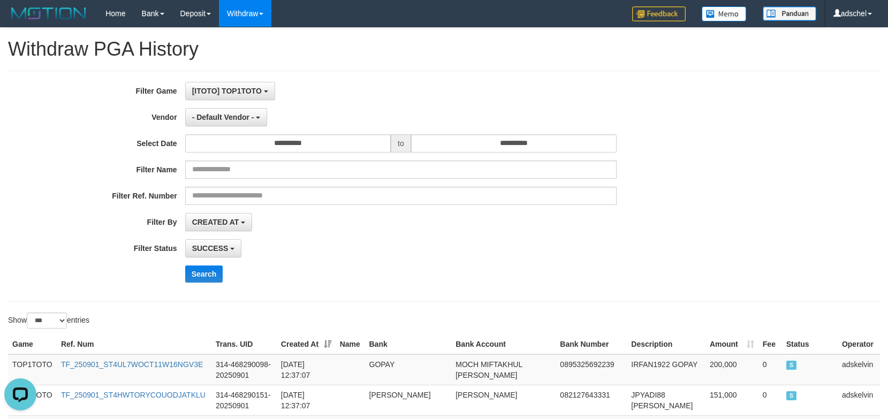 The width and height of the screenshot is (888, 419). What do you see at coordinates (444, 49) in the screenshot?
I see `h1: Withdraw PGA History` at bounding box center [444, 49].